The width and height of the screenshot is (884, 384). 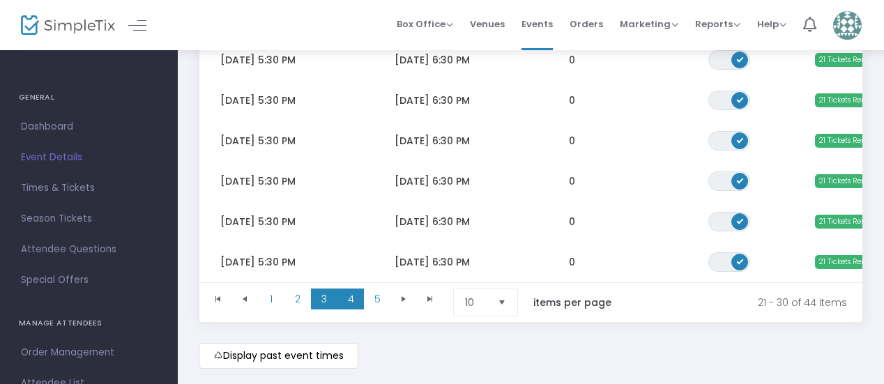 I want to click on span: Help, so click(x=772, y=24).